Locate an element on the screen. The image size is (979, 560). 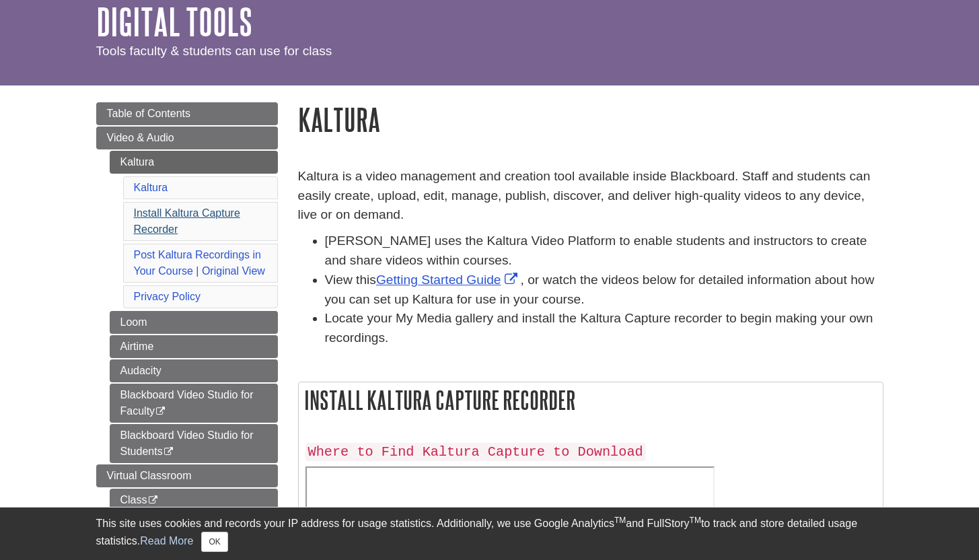
a: Blackboard Video Studio for Students is located at coordinates (194, 443).